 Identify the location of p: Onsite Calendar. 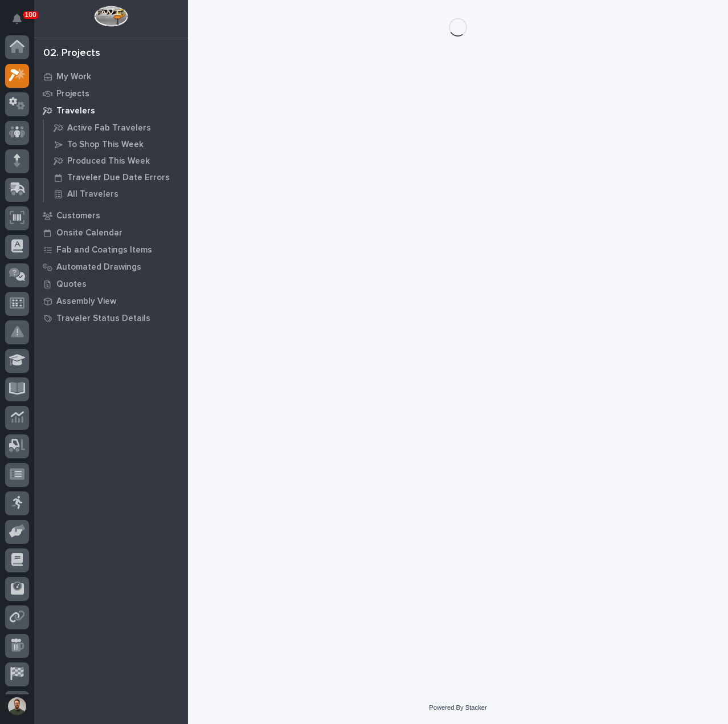
(89, 233).